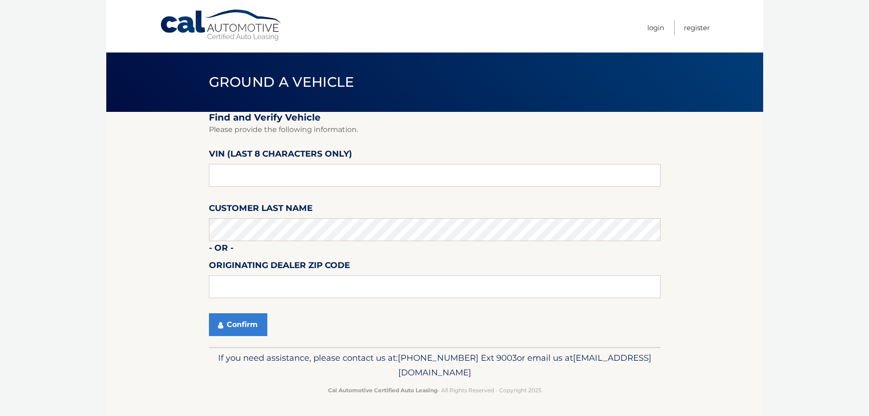  I want to click on label: Customer Last Name, so click(260, 209).